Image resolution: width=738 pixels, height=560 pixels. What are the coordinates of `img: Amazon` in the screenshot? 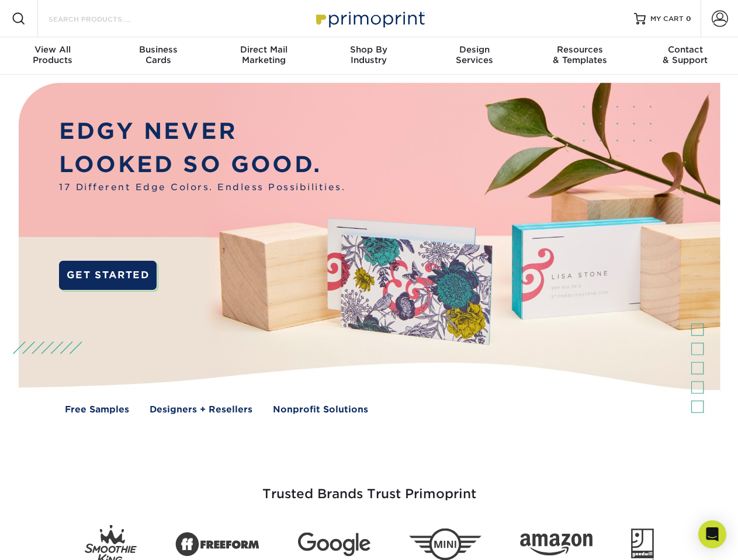 It's located at (556, 545).